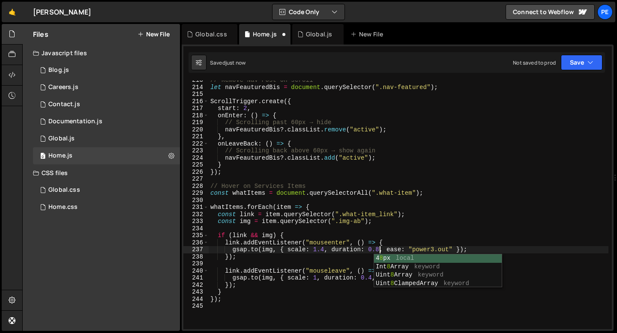  What do you see at coordinates (196, 116) in the screenshot?
I see `div: 218` at bounding box center [196, 116].